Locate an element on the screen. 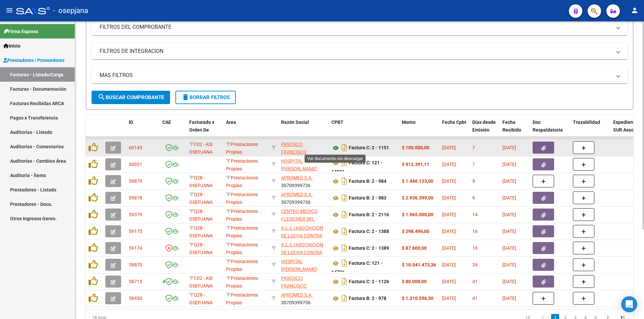 This screenshot has height=319, width=644. strong: $ 1.965.000,00 is located at coordinates (417, 214).